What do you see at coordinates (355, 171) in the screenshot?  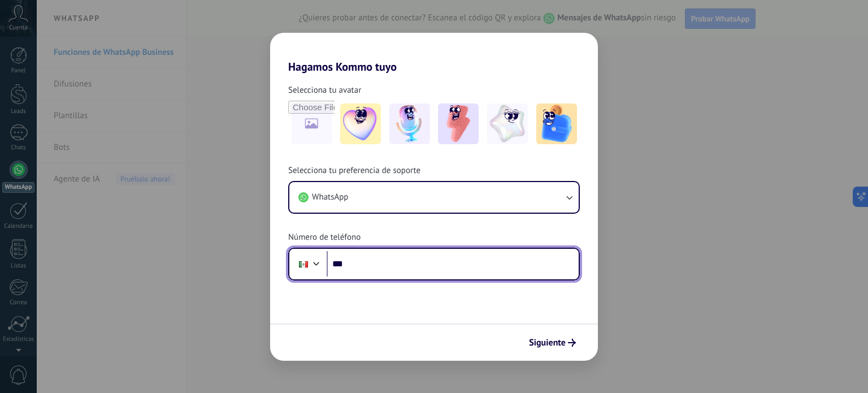 I see `span: Selecciona tu preferencia de soporte` at bounding box center [355, 171].